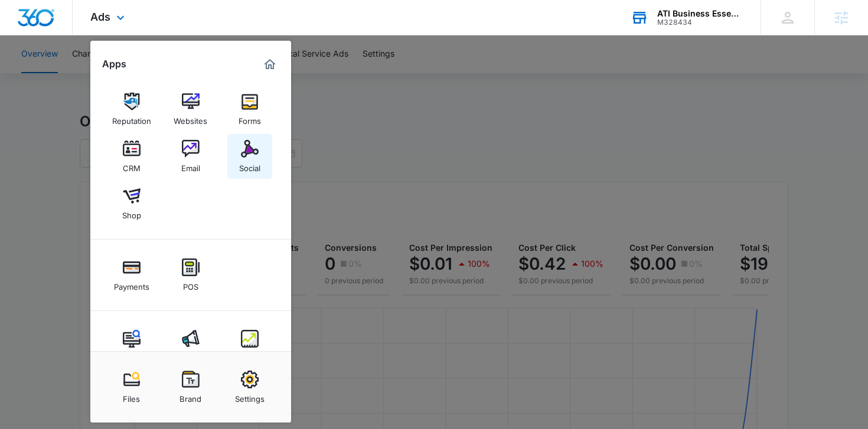  Describe the element at coordinates (191, 387) in the screenshot. I see `a: Brand` at that location.